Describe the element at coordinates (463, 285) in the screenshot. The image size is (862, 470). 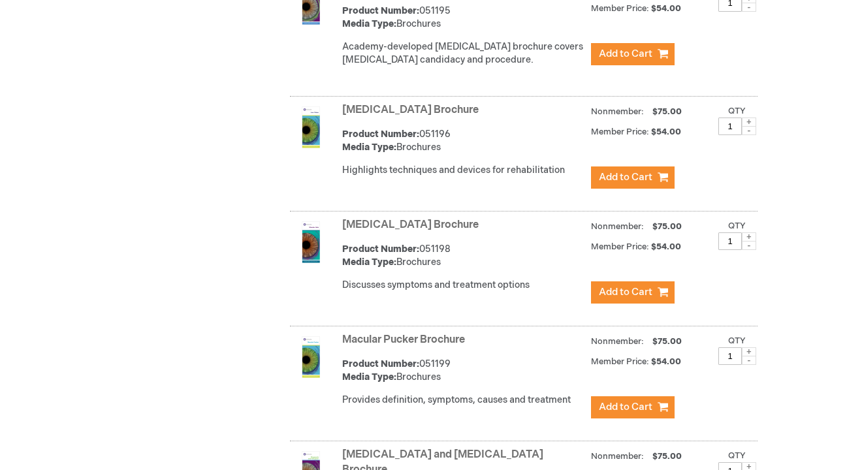
I see `div: Discusses symptoms and treatment options` at that location.